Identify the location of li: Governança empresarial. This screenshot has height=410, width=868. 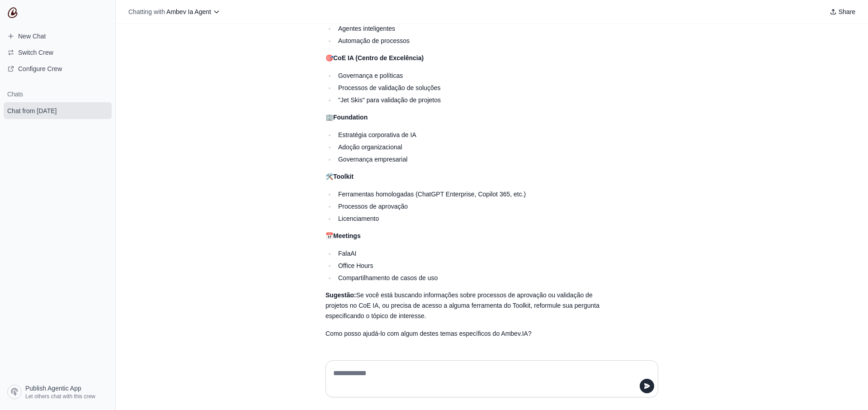
(475, 159).